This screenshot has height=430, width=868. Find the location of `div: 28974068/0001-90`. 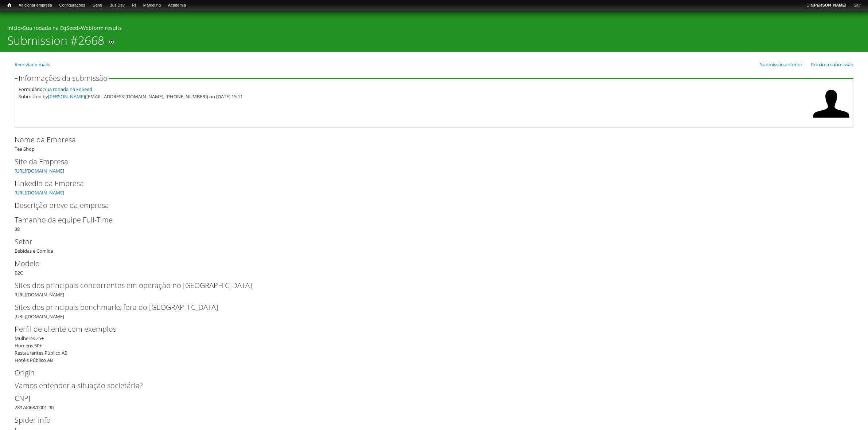

div: 28974068/0001-90 is located at coordinates (434, 402).